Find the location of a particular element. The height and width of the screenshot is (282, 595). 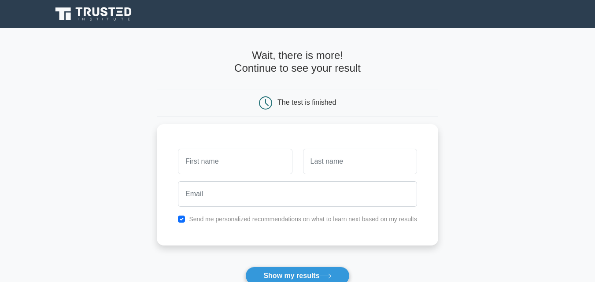

input: First name is located at coordinates (235, 162).